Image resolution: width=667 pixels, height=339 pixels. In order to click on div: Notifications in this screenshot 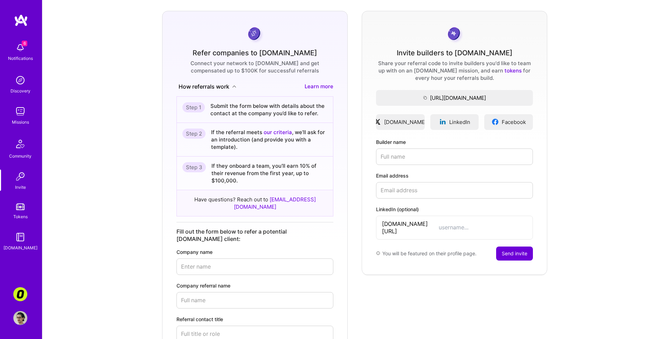, I will do `click(20, 58)`.